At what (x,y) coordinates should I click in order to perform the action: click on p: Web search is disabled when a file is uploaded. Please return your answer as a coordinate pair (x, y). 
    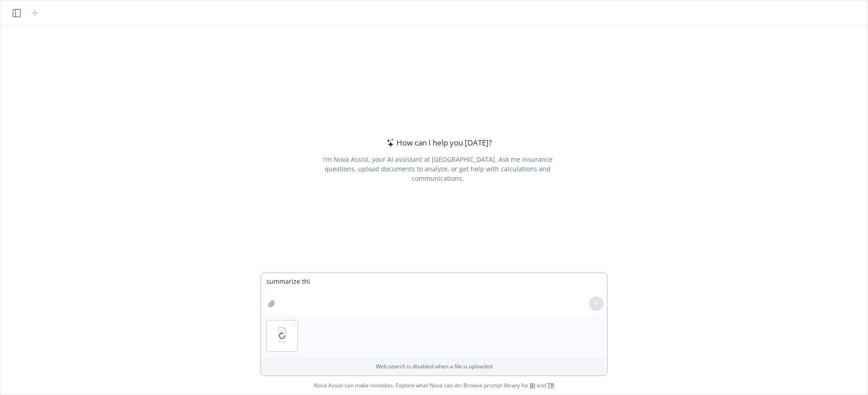
    Looking at the image, I should click on (434, 366).